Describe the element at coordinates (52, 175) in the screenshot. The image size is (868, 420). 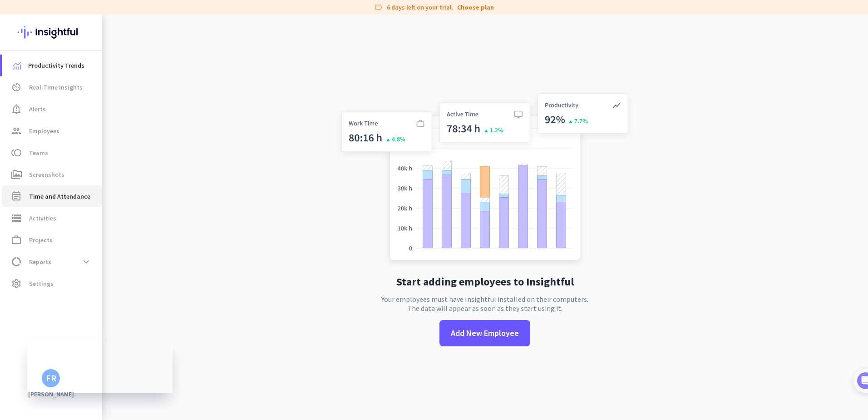
I see `a: perm_mediaScreenshots` at that location.